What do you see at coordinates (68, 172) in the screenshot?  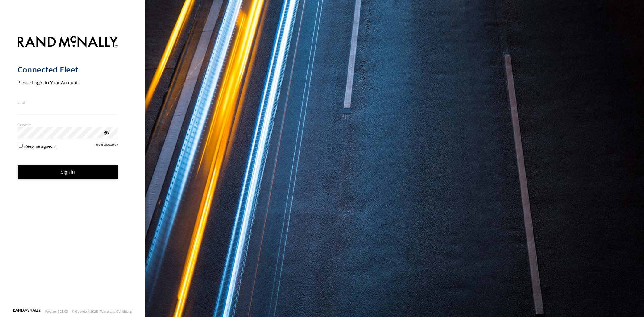 I see `button: Sign in` at bounding box center [68, 172].